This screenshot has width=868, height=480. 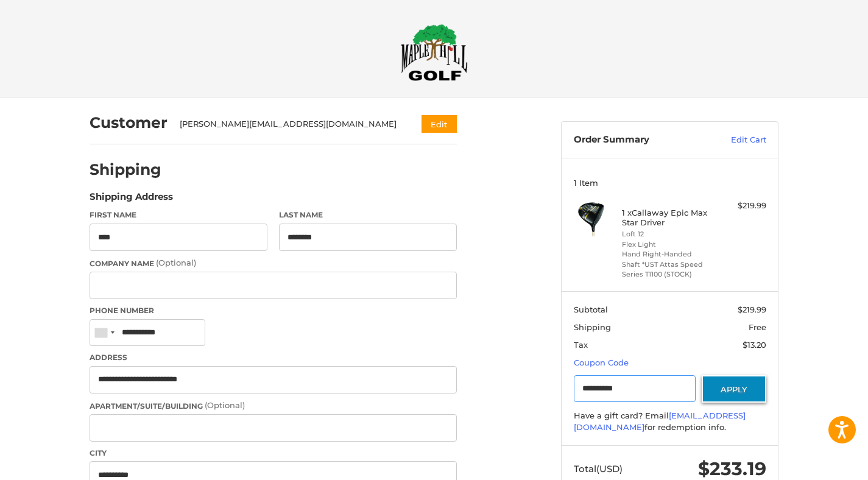 What do you see at coordinates (591, 309) in the screenshot?
I see `span: Subtotal` at bounding box center [591, 309].